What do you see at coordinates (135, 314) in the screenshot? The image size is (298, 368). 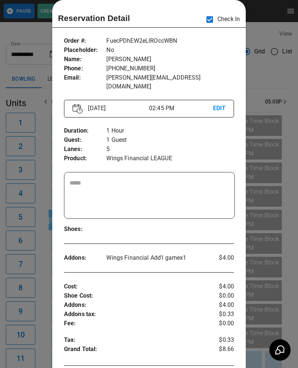 I see `p: Addons tax :` at bounding box center [135, 314].